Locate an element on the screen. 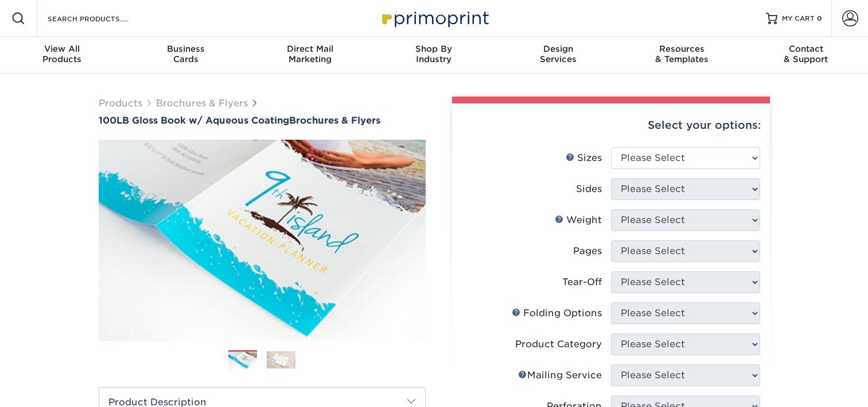 The height and width of the screenshot is (407, 868). div: Select your options: is located at coordinates (611, 125).